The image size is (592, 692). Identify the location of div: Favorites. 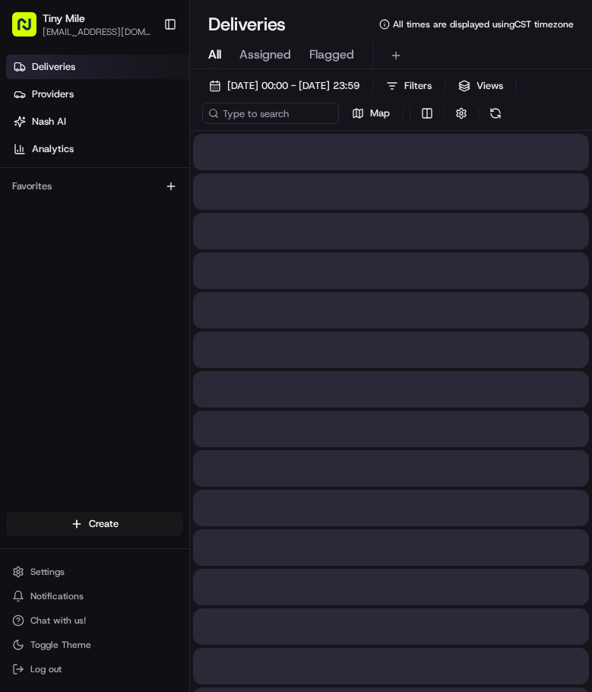
(94, 186).